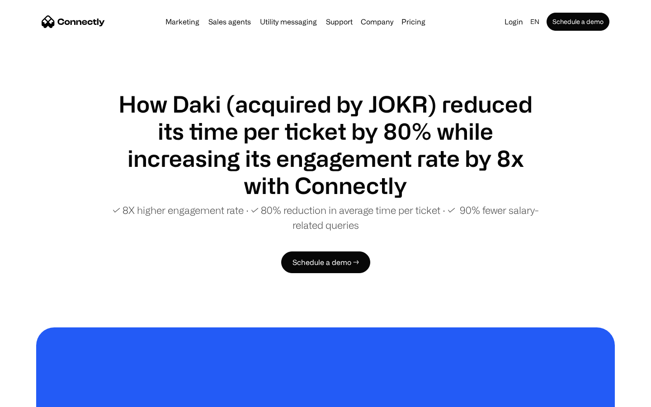 The height and width of the screenshot is (407, 651). Describe the element at coordinates (36, 397) in the screenshot. I see `ul: Language list` at that location.